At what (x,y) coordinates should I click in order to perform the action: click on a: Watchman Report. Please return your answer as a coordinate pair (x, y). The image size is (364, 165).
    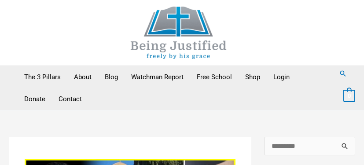
    Looking at the image, I should click on (157, 77).